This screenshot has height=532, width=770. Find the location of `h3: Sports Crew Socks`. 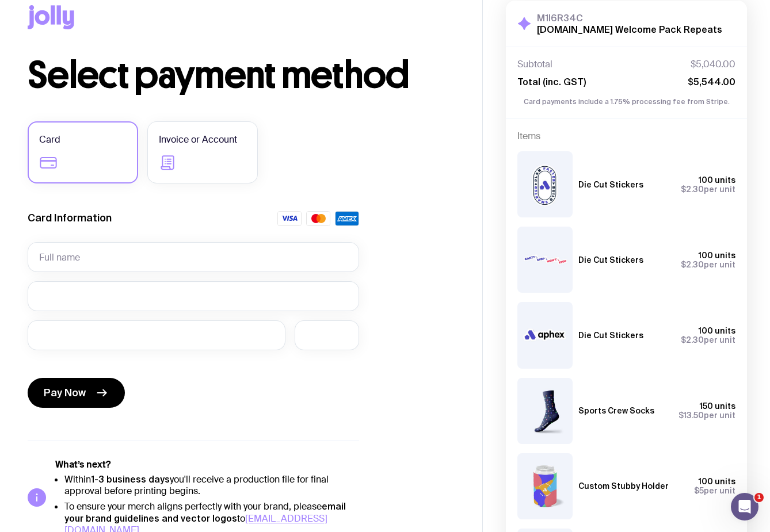

h3: Sports Crew Socks is located at coordinates (617, 411).